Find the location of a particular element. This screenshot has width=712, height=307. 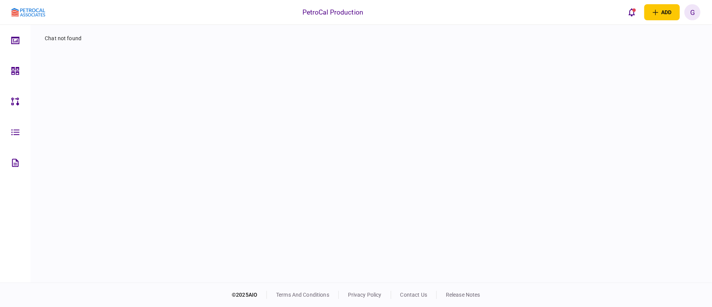

div: G is located at coordinates (692, 12).